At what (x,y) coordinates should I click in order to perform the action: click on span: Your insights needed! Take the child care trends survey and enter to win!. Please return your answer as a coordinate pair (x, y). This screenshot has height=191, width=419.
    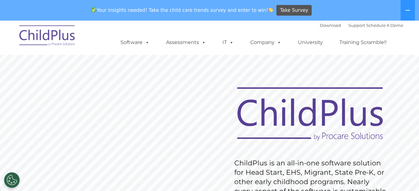
    Looking at the image, I should click on (182, 10).